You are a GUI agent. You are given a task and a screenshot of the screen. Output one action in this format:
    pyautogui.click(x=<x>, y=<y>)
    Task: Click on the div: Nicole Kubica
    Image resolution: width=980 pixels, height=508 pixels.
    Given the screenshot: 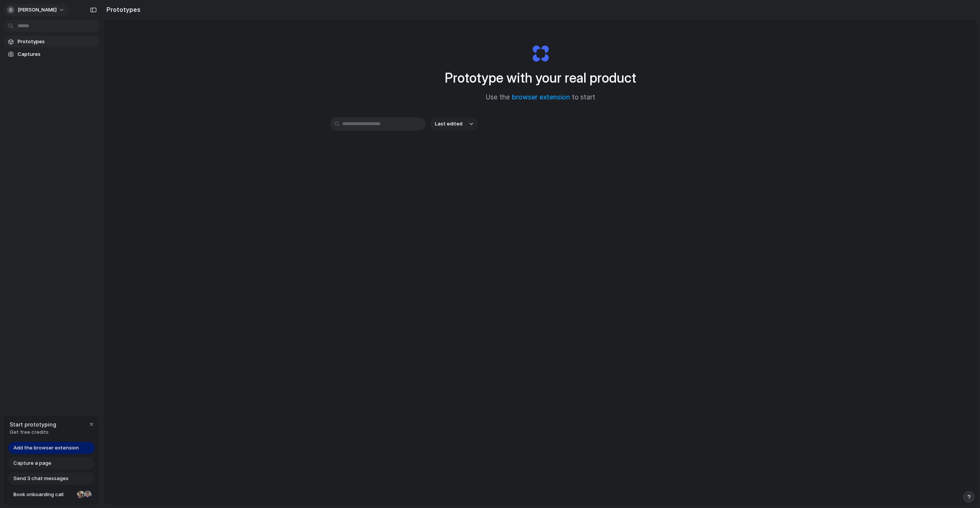 What is the action you would take?
    pyautogui.click(x=81, y=495)
    